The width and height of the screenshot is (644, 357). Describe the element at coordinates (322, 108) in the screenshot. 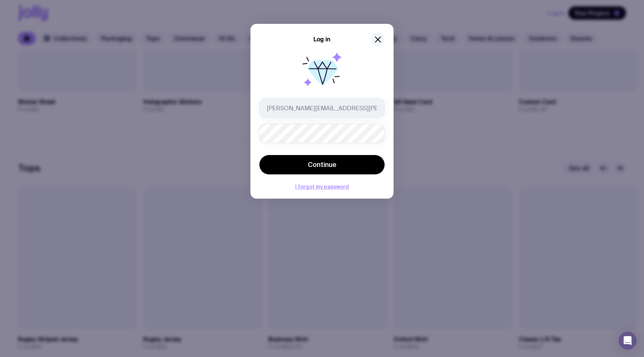

I see `input: you@email.com` at that location.